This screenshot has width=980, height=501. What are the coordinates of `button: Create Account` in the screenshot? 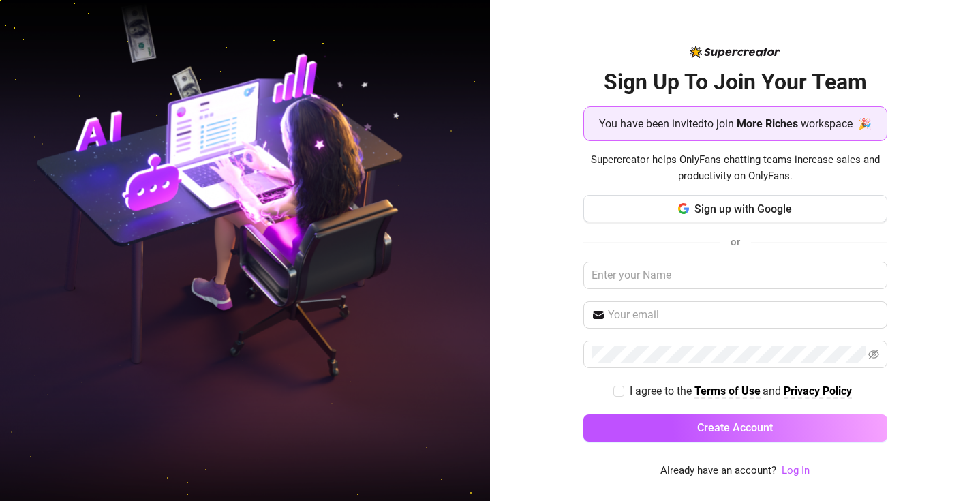 It's located at (735, 428).